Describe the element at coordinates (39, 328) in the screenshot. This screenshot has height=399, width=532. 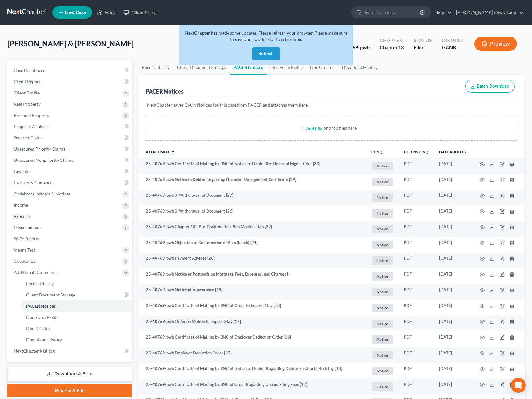
I see `span: Doc Creator` at that location.